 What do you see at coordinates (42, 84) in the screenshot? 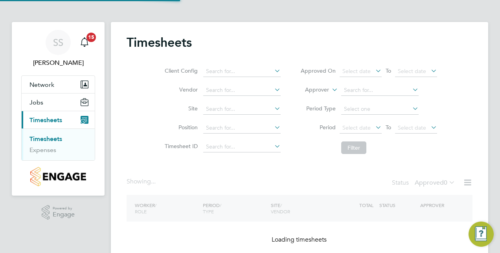
I see `span: Network` at bounding box center [42, 84].